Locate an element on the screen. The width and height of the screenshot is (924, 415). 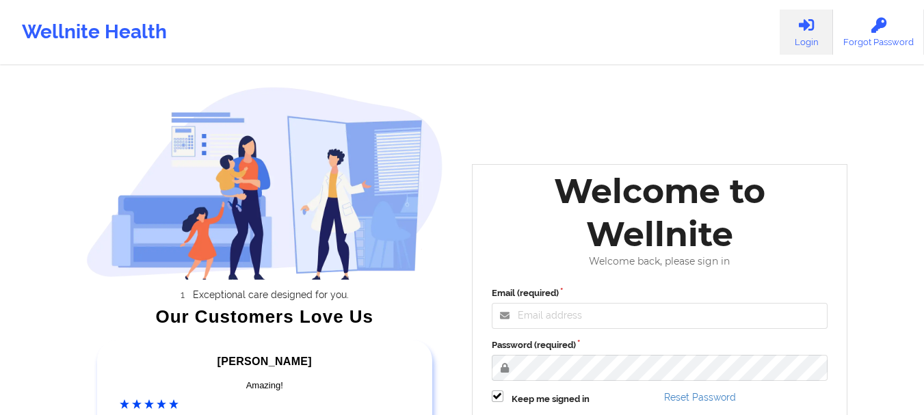
label: Email (required) is located at coordinates (660, 293).